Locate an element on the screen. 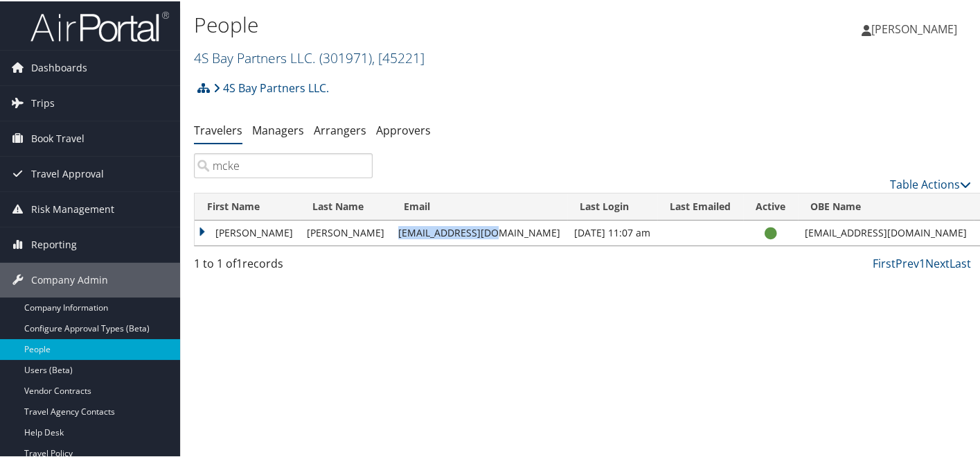 The height and width of the screenshot is (457, 980). span: Risk Management is located at coordinates (73, 208).